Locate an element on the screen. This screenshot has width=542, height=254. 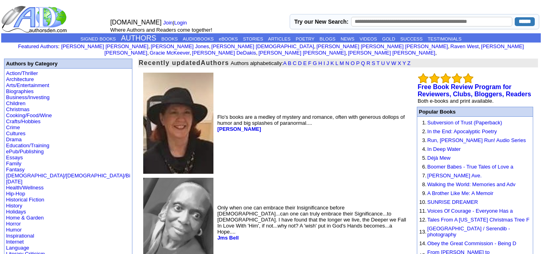
b: Authors is located at coordinates (214, 63).